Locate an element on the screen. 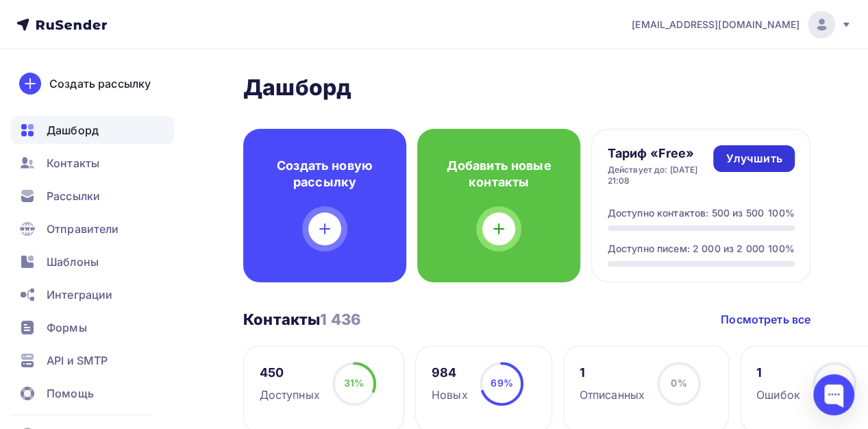  div: Создать рассылку is located at coordinates (100, 84).